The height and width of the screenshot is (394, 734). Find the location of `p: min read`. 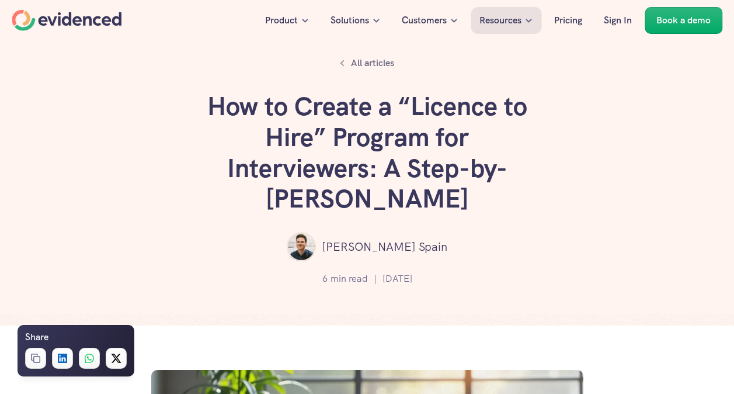

p: min read is located at coordinates (349, 279).